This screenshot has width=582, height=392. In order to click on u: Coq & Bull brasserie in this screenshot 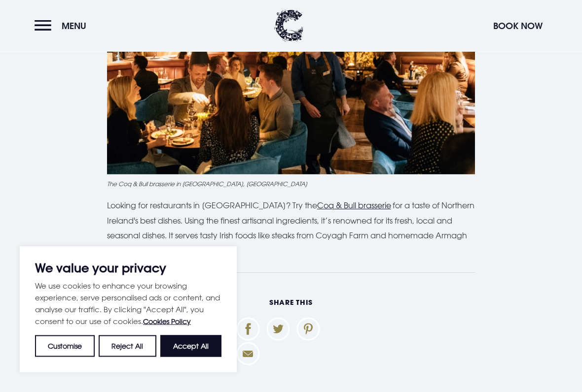, I will do `click(354, 206)`.